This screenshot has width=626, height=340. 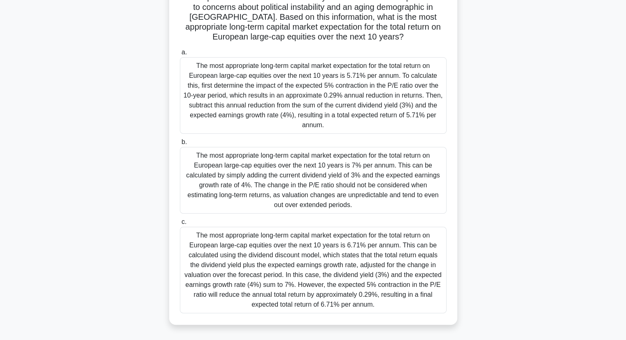 I want to click on span: b., so click(x=184, y=141).